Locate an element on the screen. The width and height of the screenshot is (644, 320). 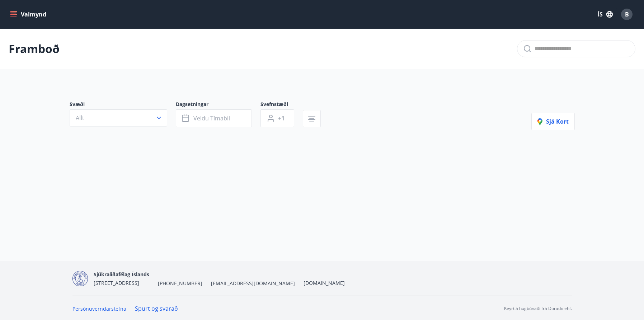
p: Keyrt á hugbúnaði frá Dorado ehf. is located at coordinates (537, 309).